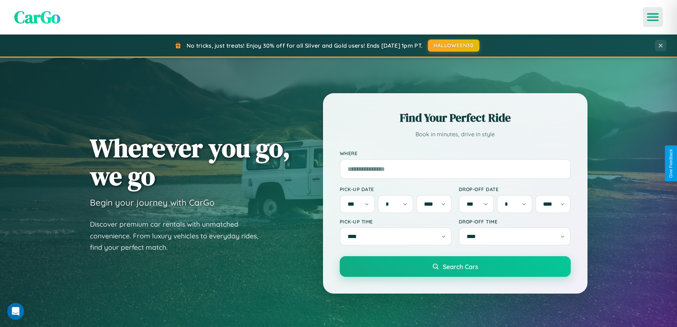  What do you see at coordinates (179, 236) in the screenshot?
I see `p: Discover premium car rentals with unmatched convenience. From luxury vehicles to everyday rides, ...` at bounding box center [179, 236].